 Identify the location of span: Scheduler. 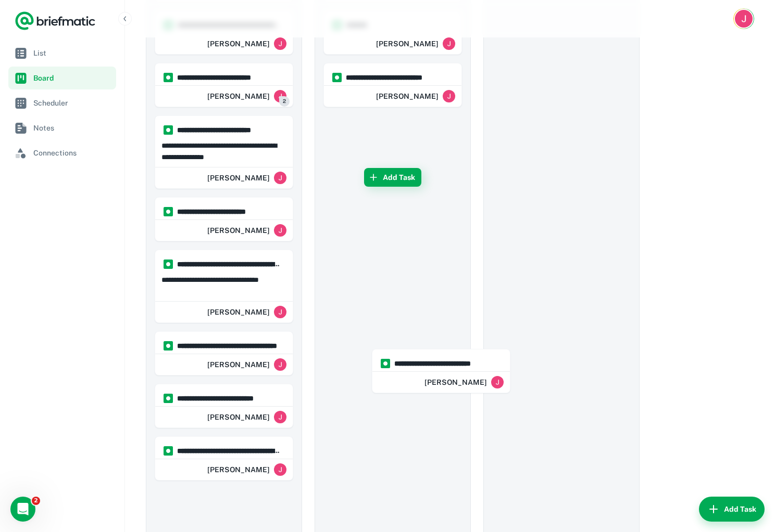
(72, 103).